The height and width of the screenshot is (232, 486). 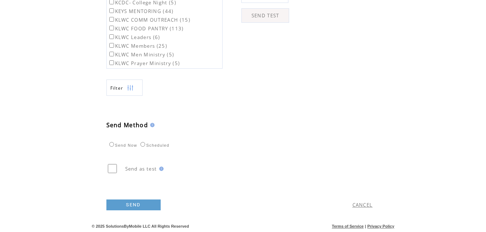 I want to click on a: SEND TEST, so click(x=265, y=16).